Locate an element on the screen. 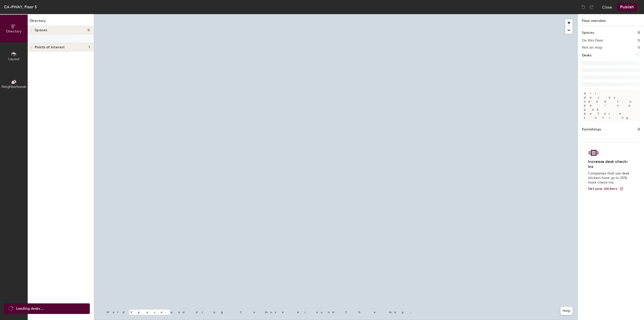  img: Redo is located at coordinates (592, 7).